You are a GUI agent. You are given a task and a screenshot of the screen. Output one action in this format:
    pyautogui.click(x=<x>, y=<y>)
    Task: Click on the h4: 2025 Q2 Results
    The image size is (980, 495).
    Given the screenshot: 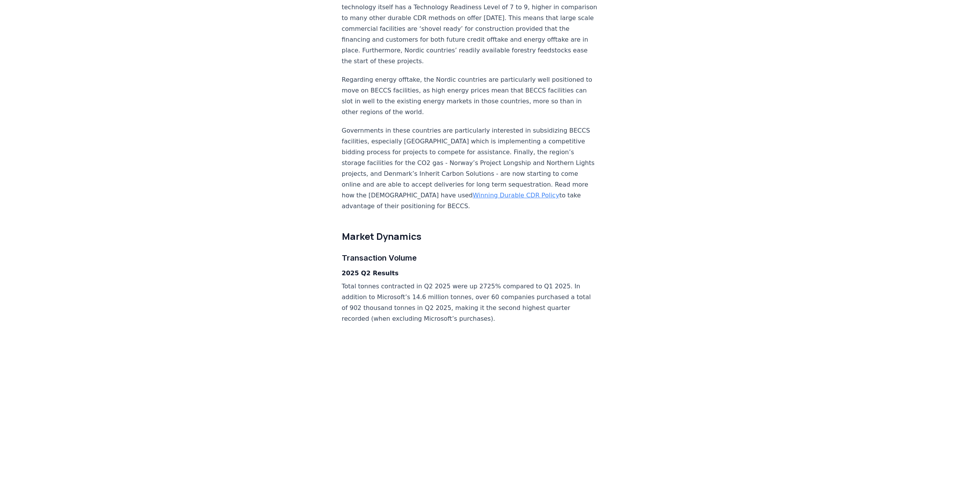 What is the action you would take?
    pyautogui.click(x=470, y=274)
    